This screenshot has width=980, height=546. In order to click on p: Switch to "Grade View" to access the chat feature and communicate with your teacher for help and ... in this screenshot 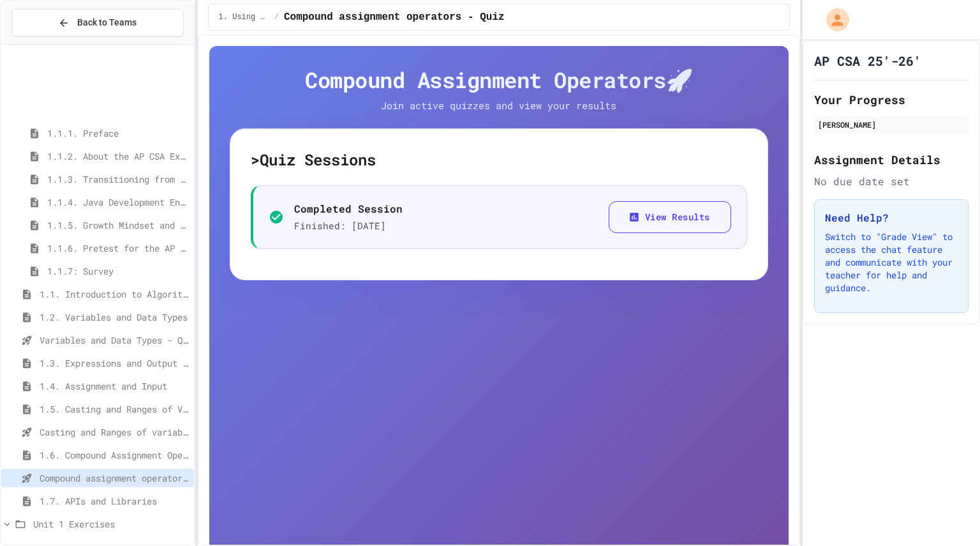, I will do `click(891, 262)`.